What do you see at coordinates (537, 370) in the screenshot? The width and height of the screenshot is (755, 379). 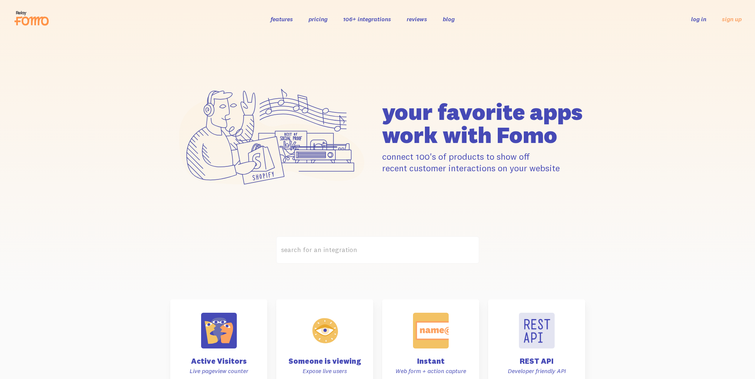 I see `p: Developer friendly API` at bounding box center [537, 370].